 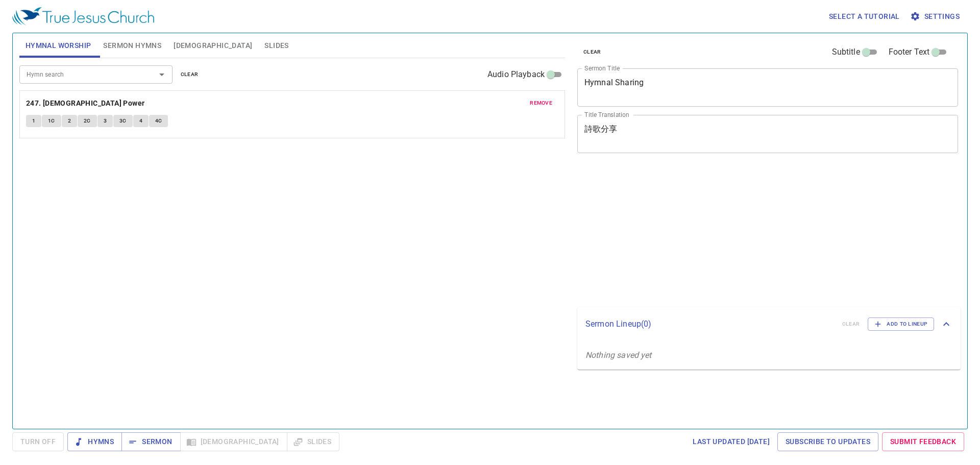 I want to click on a: Submit Feedback, so click(x=923, y=441).